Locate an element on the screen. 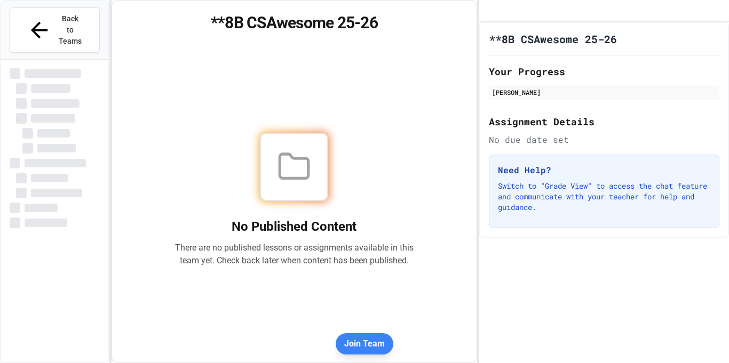  button: Back to Teams is located at coordinates (54, 30).